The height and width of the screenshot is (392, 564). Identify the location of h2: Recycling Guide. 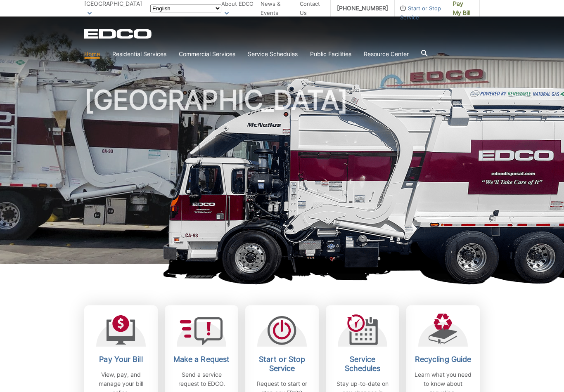
(443, 359).